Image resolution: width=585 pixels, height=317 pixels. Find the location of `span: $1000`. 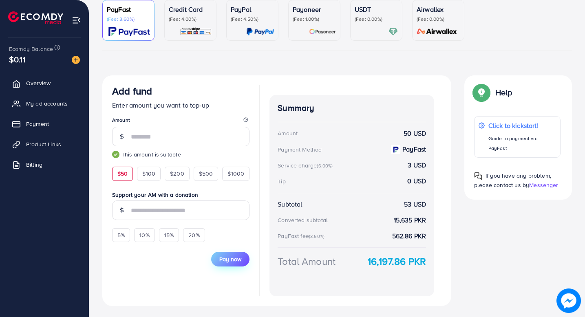

span: $1000 is located at coordinates (236, 174).